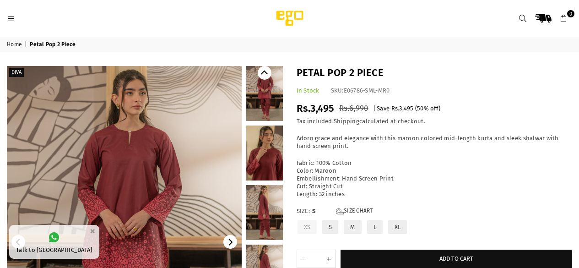  What do you see at coordinates (375, 226) in the screenshot?
I see `label: L` at bounding box center [375, 226].